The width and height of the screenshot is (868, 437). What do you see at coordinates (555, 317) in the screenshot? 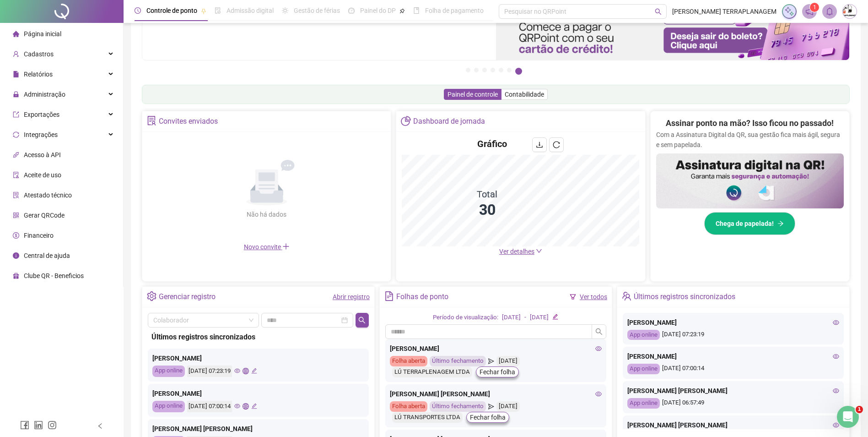
I see `span: edit` at bounding box center [555, 317].